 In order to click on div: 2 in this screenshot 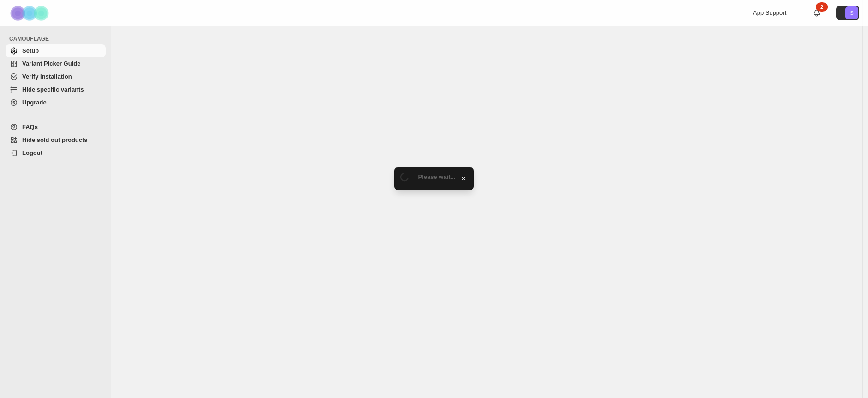, I will do `click(822, 7)`.